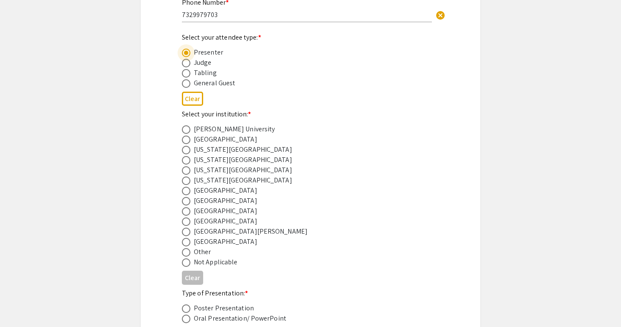  What do you see at coordinates (216, 262) in the screenshot?
I see `div: Not Applicable` at bounding box center [216, 262].